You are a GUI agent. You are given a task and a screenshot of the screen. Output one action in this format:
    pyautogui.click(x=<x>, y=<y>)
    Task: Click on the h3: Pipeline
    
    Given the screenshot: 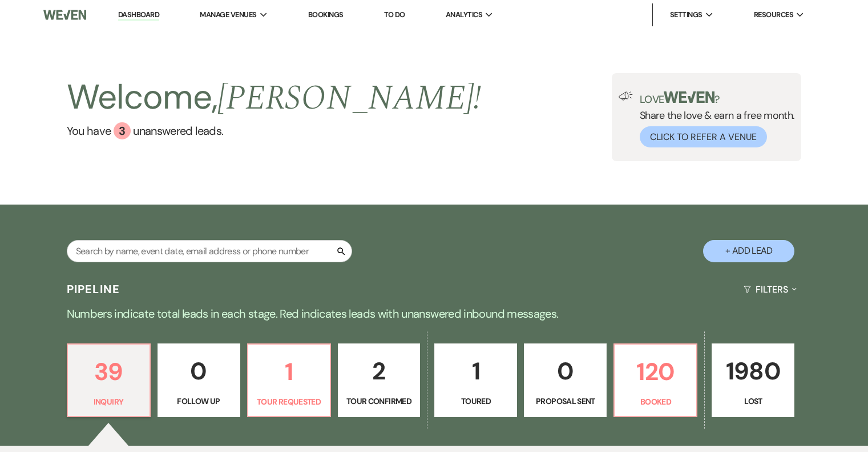 What is the action you would take?
    pyautogui.click(x=93, y=289)
    